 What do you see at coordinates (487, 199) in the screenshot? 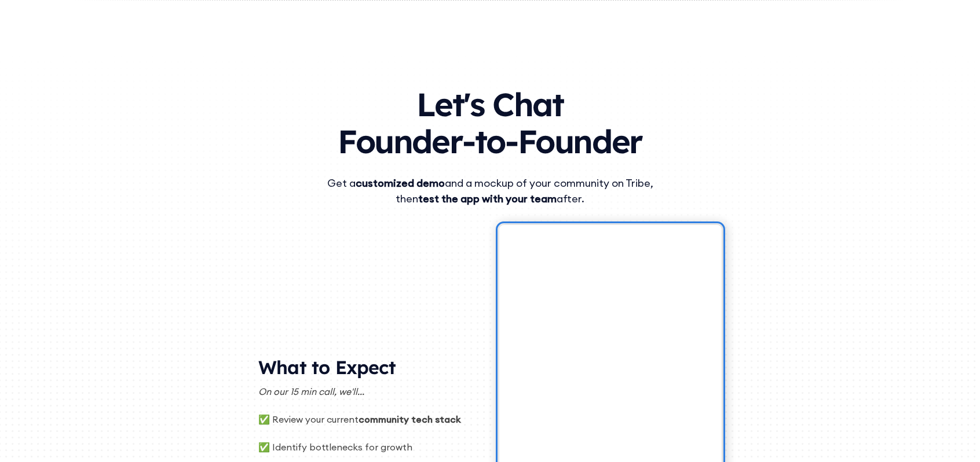
I see `strong: test the app with your team` at bounding box center [487, 199].